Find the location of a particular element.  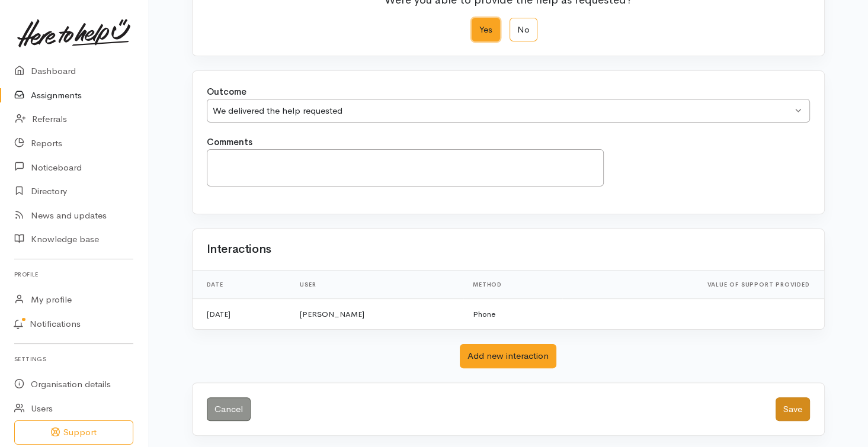

th: Method is located at coordinates (513, 284).